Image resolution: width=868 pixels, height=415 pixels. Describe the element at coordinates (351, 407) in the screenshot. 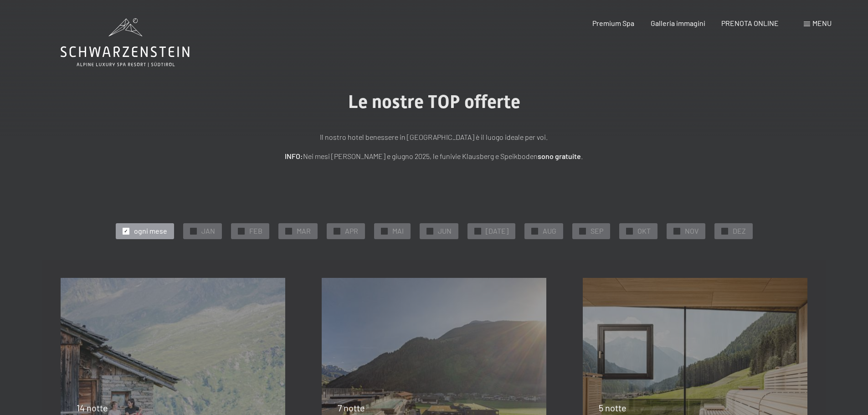

I see `span: 7 notte` at that location.